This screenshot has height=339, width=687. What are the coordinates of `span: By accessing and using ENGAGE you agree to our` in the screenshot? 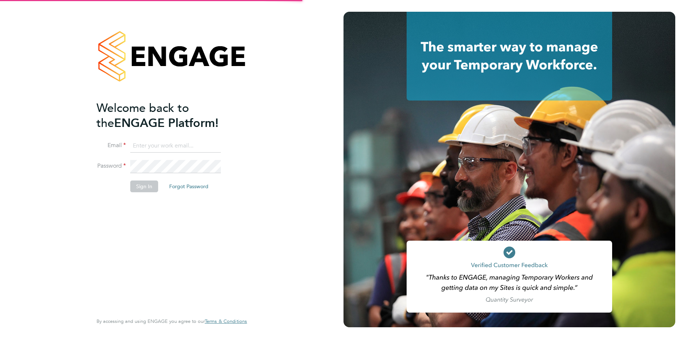 It's located at (172, 321).